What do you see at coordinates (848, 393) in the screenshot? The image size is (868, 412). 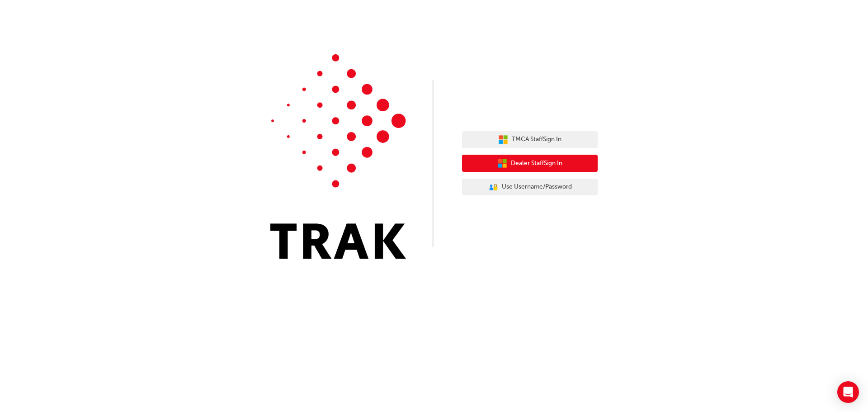 I see `div: Open Intercom Messenger` at bounding box center [848, 393].